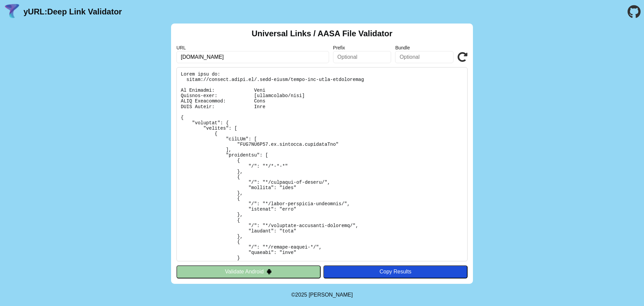 The width and height of the screenshot is (644, 306). I want to click on h2: Universal Links / AASA File Validator, so click(322, 33).